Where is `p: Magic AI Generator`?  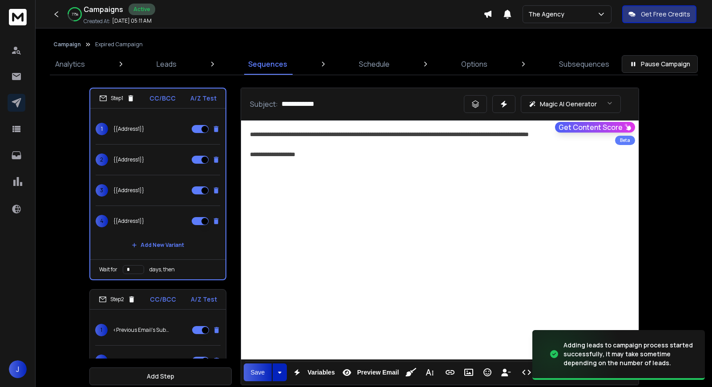 p: Magic AI Generator is located at coordinates (568, 104).